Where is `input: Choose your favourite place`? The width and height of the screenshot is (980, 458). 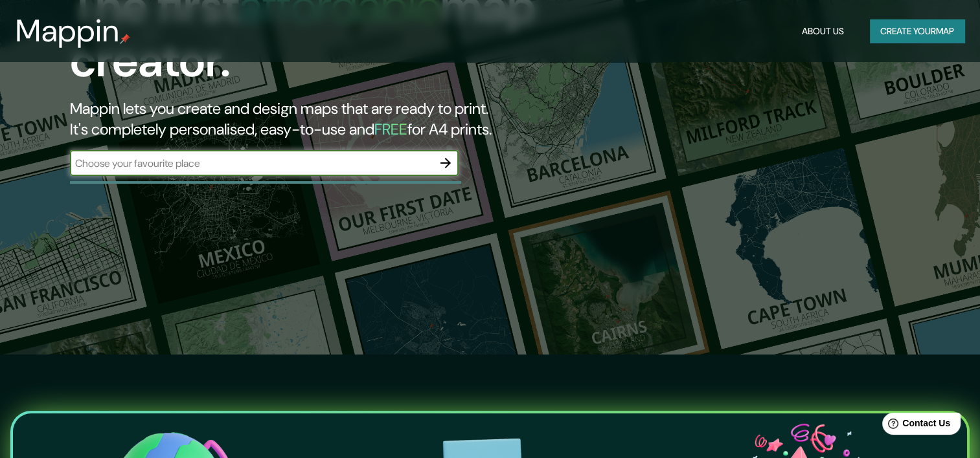 input: Choose your favourite place is located at coordinates (251, 163).